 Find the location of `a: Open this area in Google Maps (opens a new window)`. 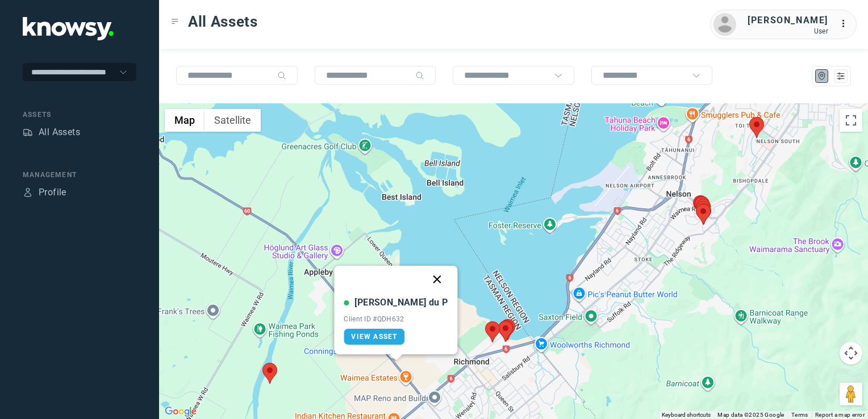

a: Open this area in Google Maps (opens a new window) is located at coordinates (180, 412).